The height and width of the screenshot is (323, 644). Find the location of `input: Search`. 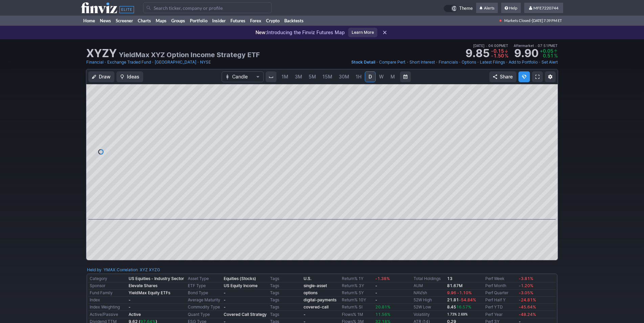

input: Search is located at coordinates (208, 8).